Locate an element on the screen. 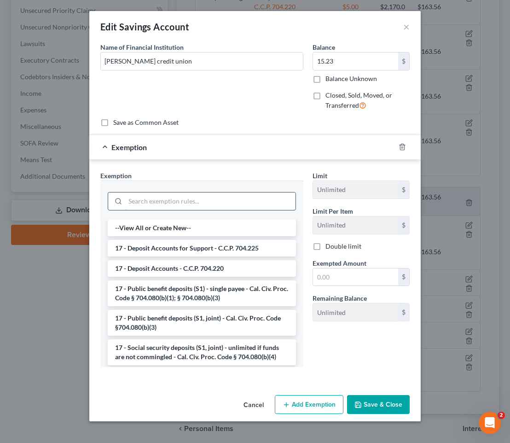 The width and height of the screenshot is (510, 443). li: --View All or Create New-- is located at coordinates (202, 228).